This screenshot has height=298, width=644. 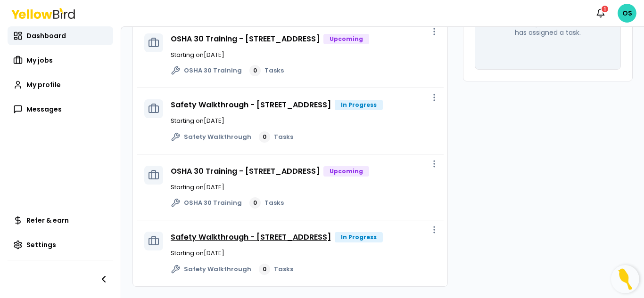 I want to click on a: My profile, so click(x=61, y=85).